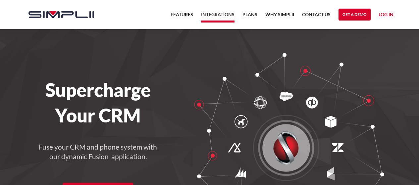 The height and width of the screenshot is (185, 419). Describe the element at coordinates (279, 17) in the screenshot. I see `a: Why Simplii` at that location.